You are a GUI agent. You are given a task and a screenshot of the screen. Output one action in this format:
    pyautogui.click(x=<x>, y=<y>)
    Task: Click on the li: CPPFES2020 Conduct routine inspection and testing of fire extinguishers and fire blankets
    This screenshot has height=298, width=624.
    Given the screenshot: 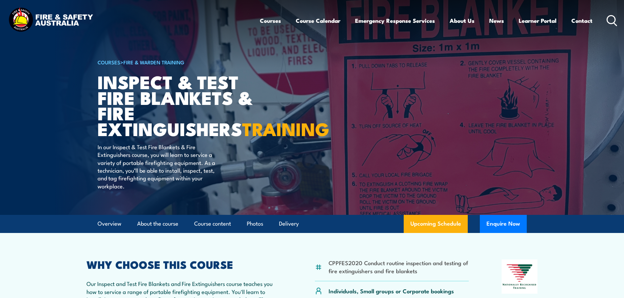 What is the action you would take?
    pyautogui.click(x=399, y=267)
    